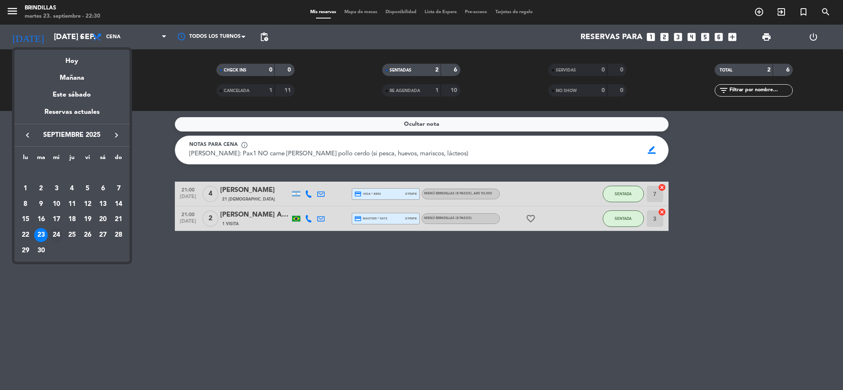 The image size is (843, 390). What do you see at coordinates (41, 235) in the screenshot?
I see `td: 23 de septiembre de 2025` at bounding box center [41, 235].